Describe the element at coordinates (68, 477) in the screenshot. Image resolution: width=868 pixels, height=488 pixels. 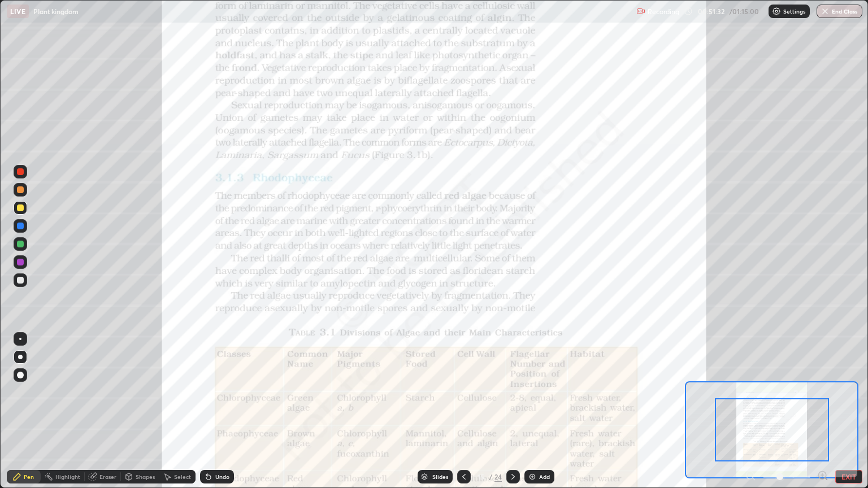
I see `div: Highlight` at that location.